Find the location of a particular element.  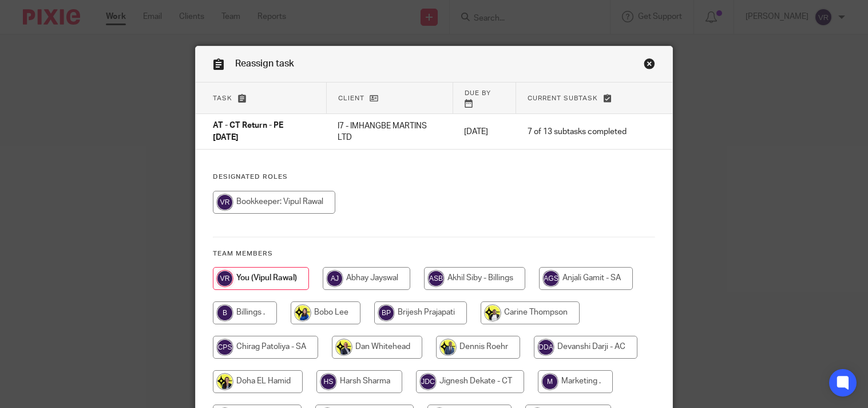

a: Close this dialog window is located at coordinates (650, 65).